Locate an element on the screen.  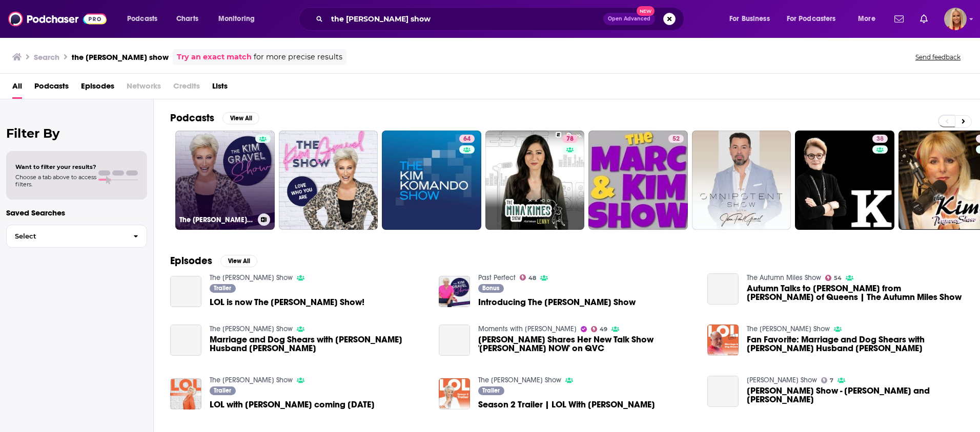
span: For Business is located at coordinates (750, 19).